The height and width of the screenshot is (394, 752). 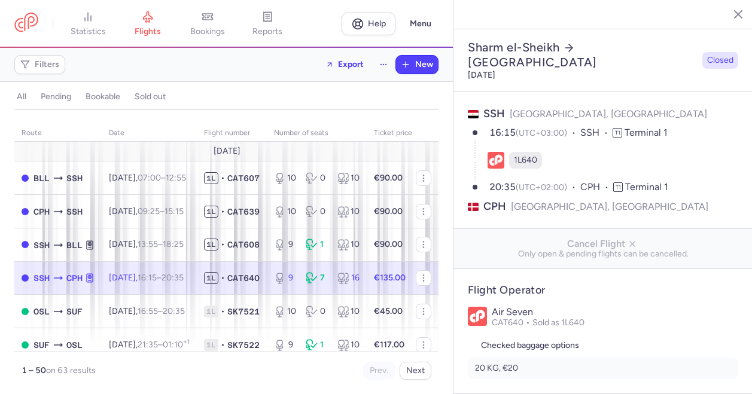 What do you see at coordinates (542, 133) in the screenshot?
I see `span: (UTC+03:00)` at bounding box center [542, 133].